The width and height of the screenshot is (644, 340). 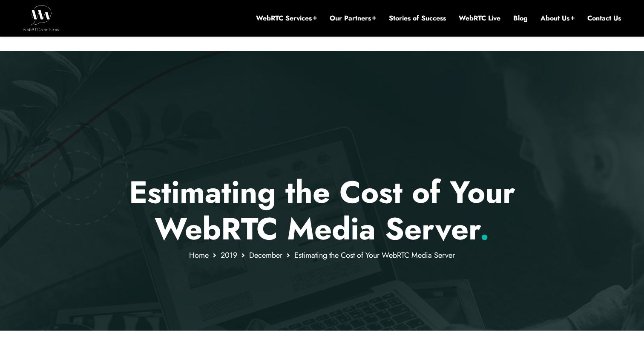 What do you see at coordinates (266, 255) in the screenshot?
I see `a: December` at bounding box center [266, 255].